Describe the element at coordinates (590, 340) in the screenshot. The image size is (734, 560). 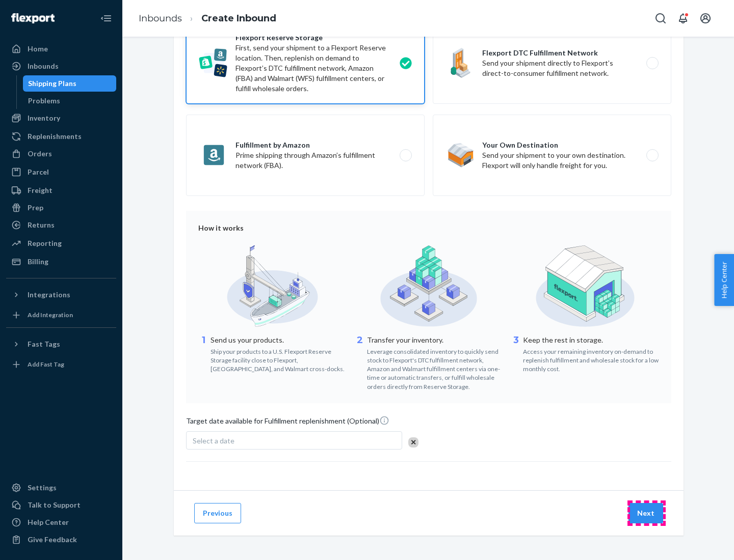
I see `p: Keep the rest in storage.` at that location.